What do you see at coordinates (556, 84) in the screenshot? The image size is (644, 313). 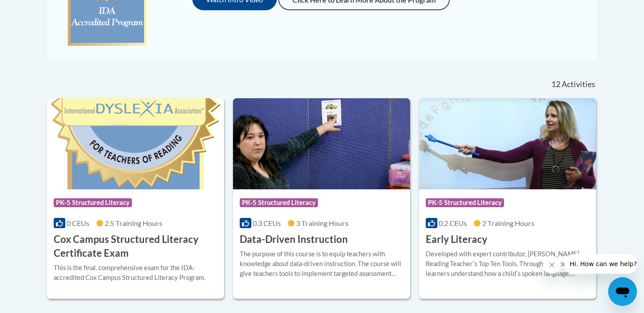 I see `span: 12` at bounding box center [556, 84].